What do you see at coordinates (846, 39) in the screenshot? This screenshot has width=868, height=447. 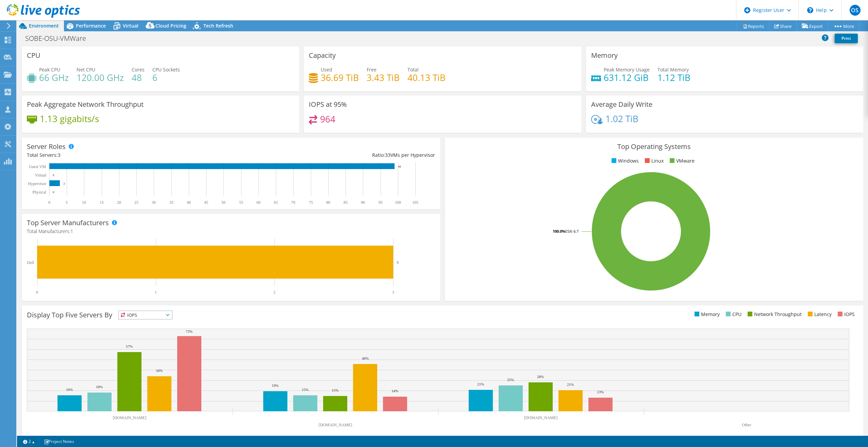 I see `a: Print` at bounding box center [846, 39].